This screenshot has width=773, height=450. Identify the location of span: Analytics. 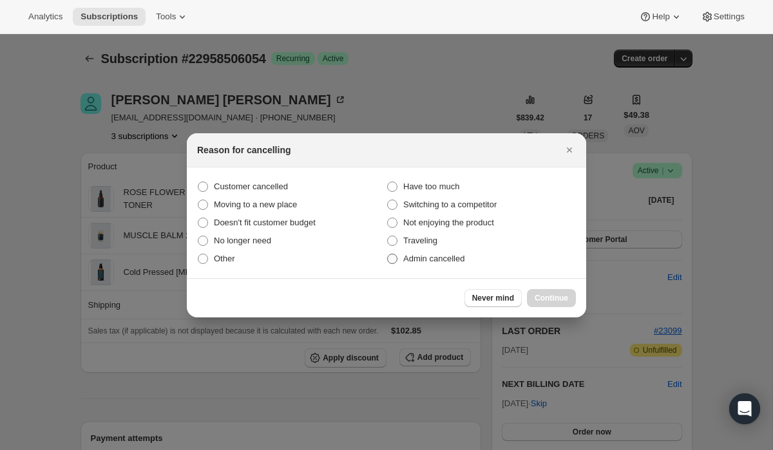
(45, 17).